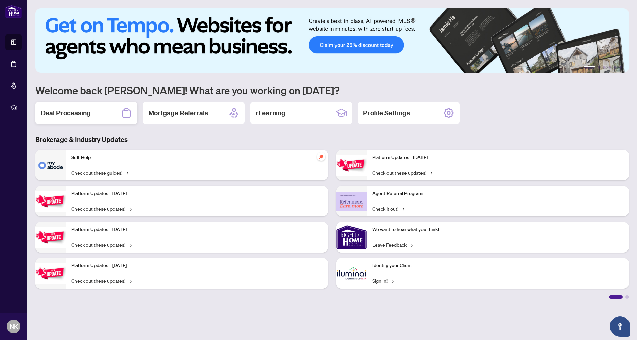 The width and height of the screenshot is (637, 340). I want to click on img: Platform Updates - September 16, 2025, so click(51, 201).